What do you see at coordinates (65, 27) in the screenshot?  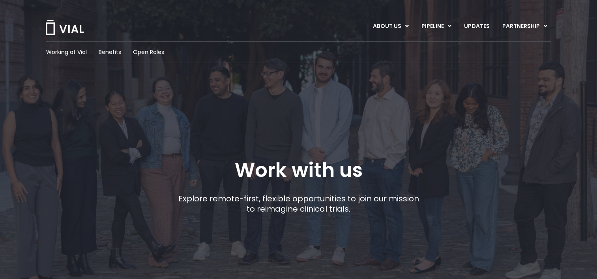 I see `img: Vial Logo` at bounding box center [65, 27].